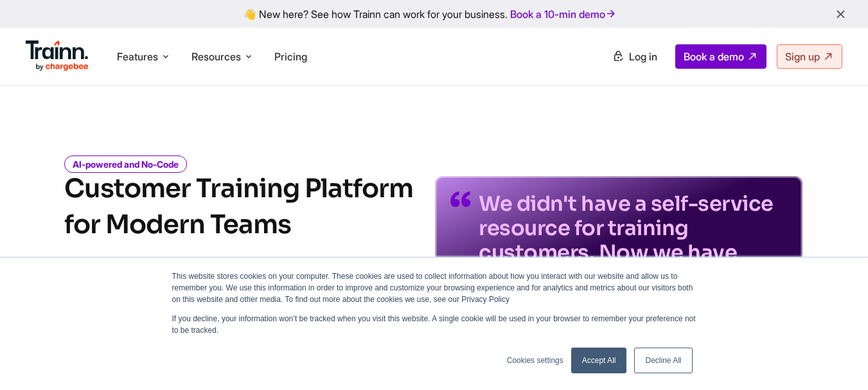  Describe the element at coordinates (535, 361) in the screenshot. I see `a: Cookies settings` at that location.